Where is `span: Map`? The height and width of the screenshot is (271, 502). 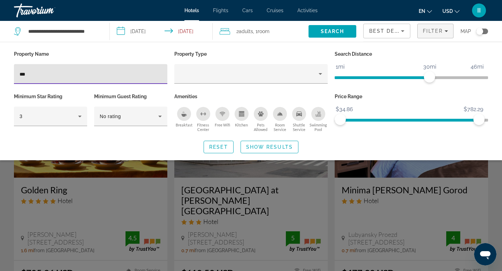 span: Map is located at coordinates (466, 31).